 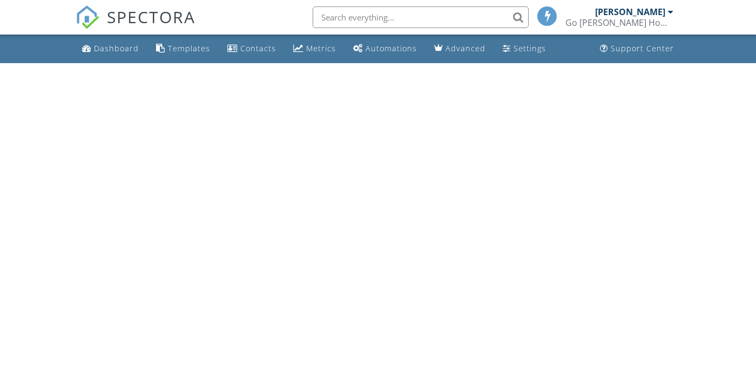 I want to click on div: Metrics, so click(x=321, y=48).